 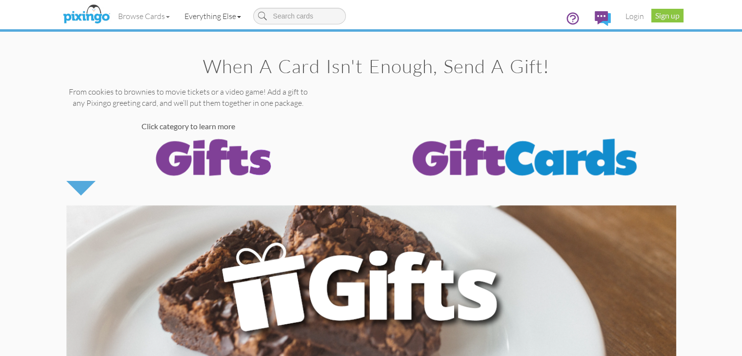 I want to click on img: gift-cards-toggle2.png, so click(x=525, y=157).